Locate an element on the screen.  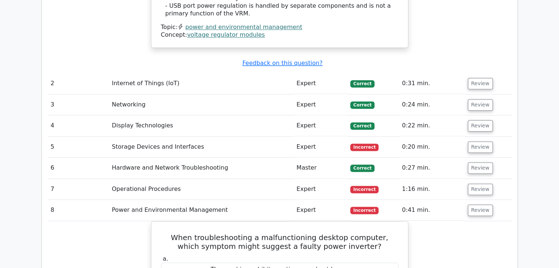
td: 0:24 min. is located at coordinates (432, 105).